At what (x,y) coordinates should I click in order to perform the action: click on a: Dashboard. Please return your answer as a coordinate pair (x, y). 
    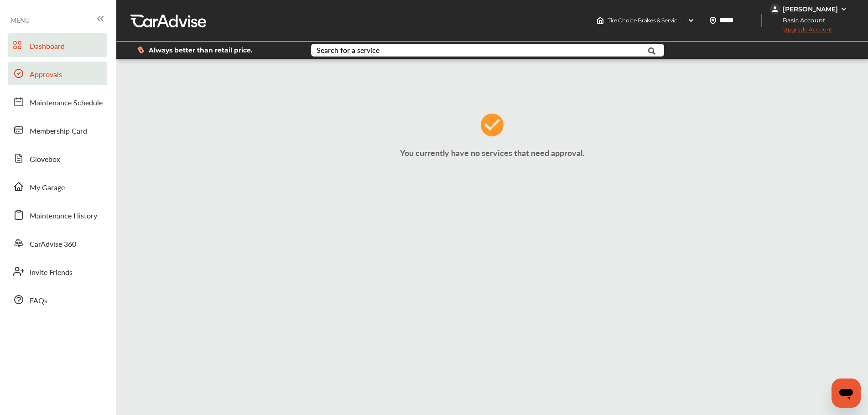
    Looking at the image, I should click on (57, 45).